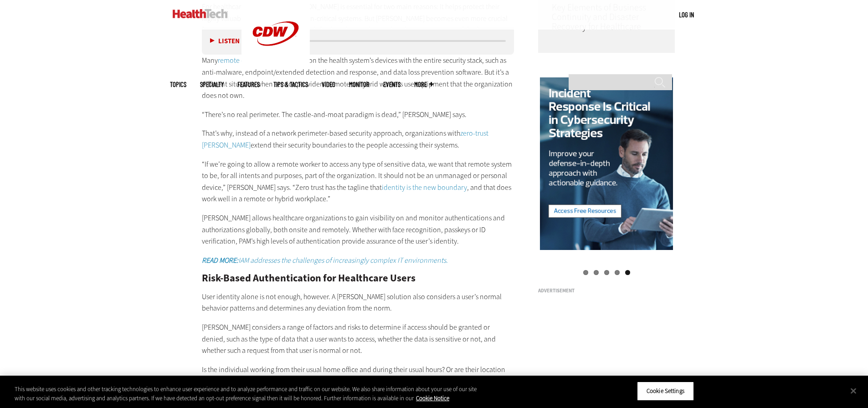 The image size is (868, 408). I want to click on a: Events, so click(391, 84).